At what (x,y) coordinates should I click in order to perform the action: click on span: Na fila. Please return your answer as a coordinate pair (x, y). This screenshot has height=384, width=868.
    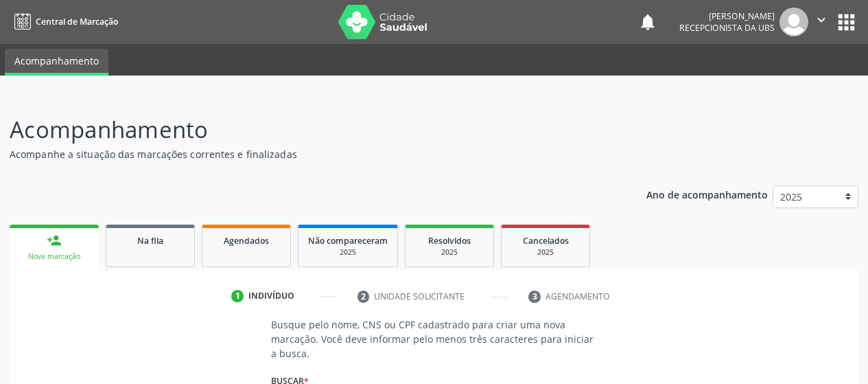
    Looking at the image, I should click on (150, 240).